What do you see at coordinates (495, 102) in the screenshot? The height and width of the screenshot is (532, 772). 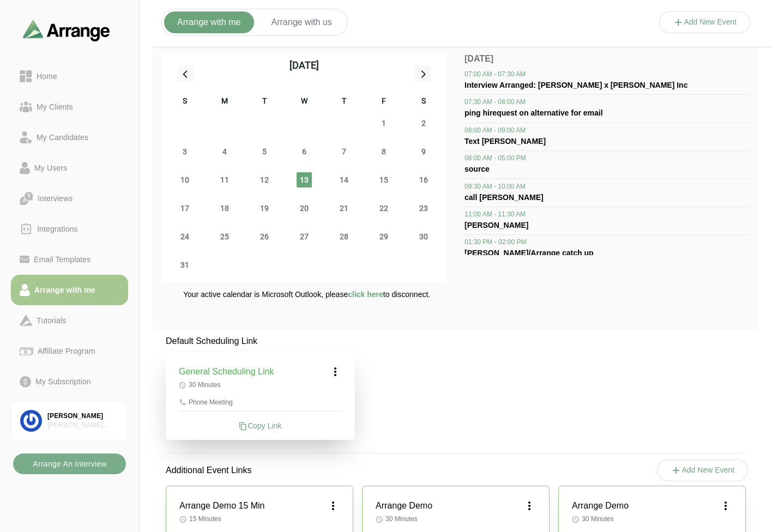 I see `span: 07:30 AM - 08:00 AM` at bounding box center [495, 102].